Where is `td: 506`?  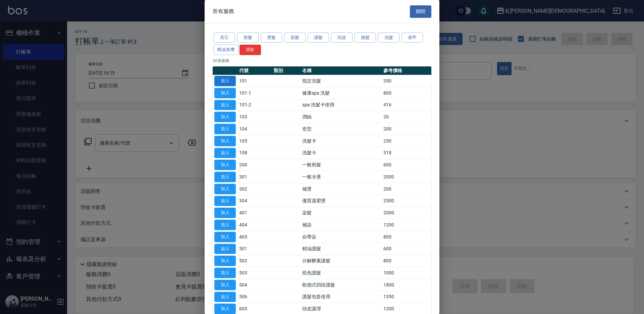 td: 506 is located at coordinates (254, 297).